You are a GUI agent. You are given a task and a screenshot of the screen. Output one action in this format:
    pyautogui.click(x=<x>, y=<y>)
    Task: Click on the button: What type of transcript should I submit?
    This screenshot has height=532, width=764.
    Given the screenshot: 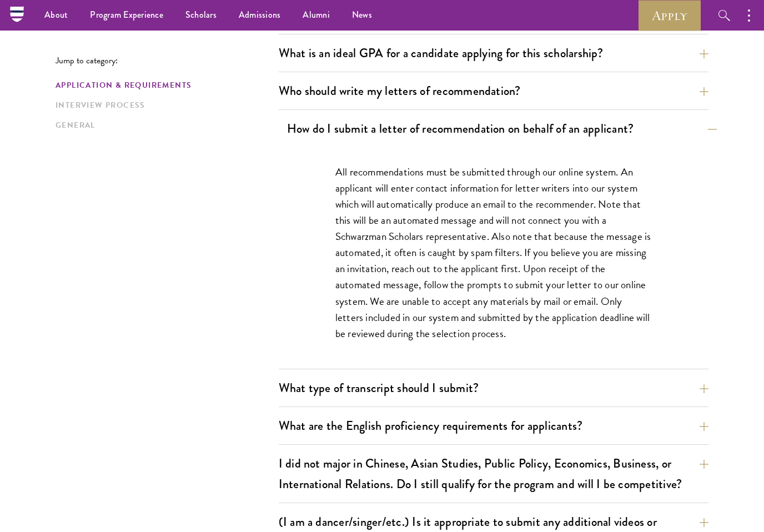 What is the action you would take?
    pyautogui.click(x=493, y=388)
    